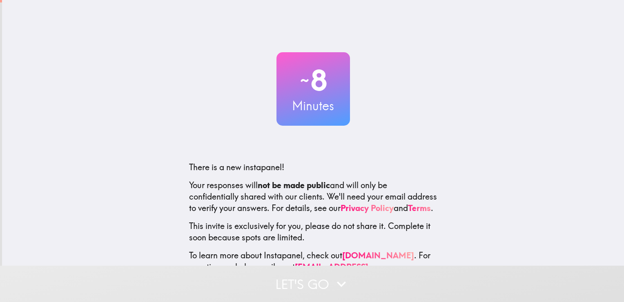 The image size is (624, 302). What do you see at coordinates (313, 106) in the screenshot?
I see `h3: Minutes` at bounding box center [313, 106].